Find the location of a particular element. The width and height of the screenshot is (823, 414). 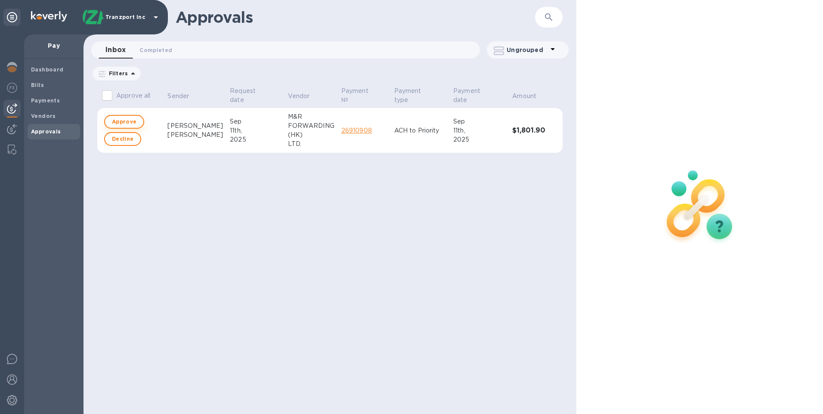

span: Amount is located at coordinates (524, 96).